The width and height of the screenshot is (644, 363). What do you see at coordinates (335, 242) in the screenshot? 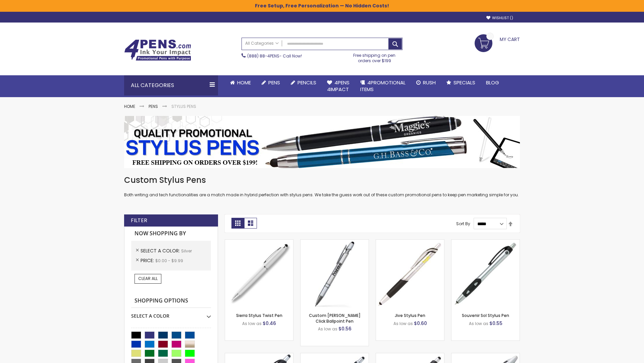
I see `a: Custom Alex II Click Ballpoint Pen-Silver` at bounding box center [335, 242].